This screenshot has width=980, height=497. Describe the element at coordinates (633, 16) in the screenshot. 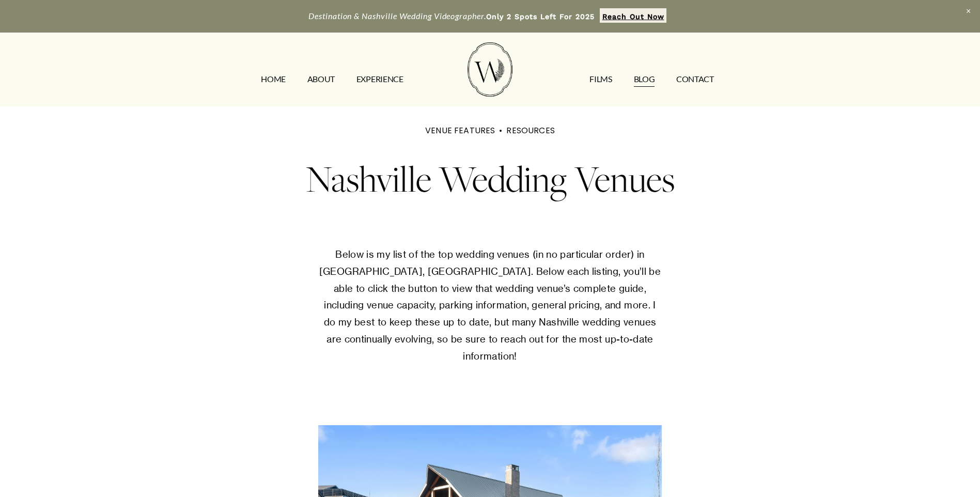

I see `a: Reach Out Now` at that location.